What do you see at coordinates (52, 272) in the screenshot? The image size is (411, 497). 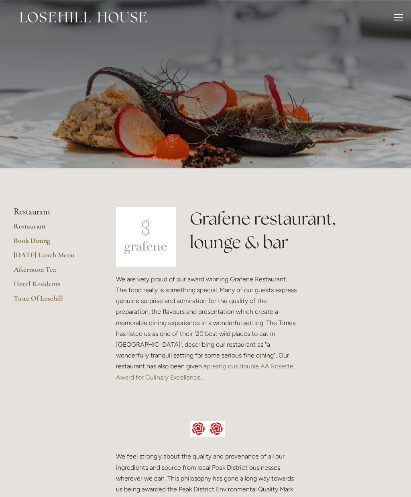 I see `a: Afternoon Tea` at bounding box center [52, 272].